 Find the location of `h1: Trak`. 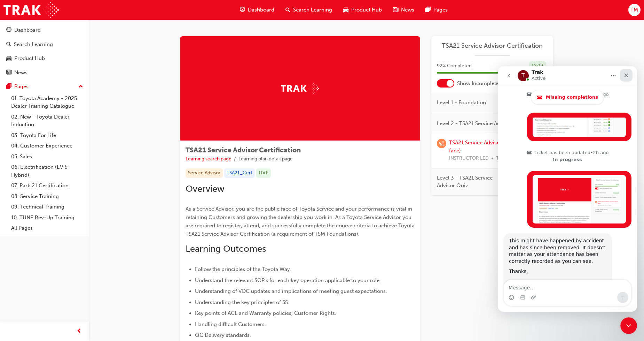

h1: Trak is located at coordinates (39, 6).